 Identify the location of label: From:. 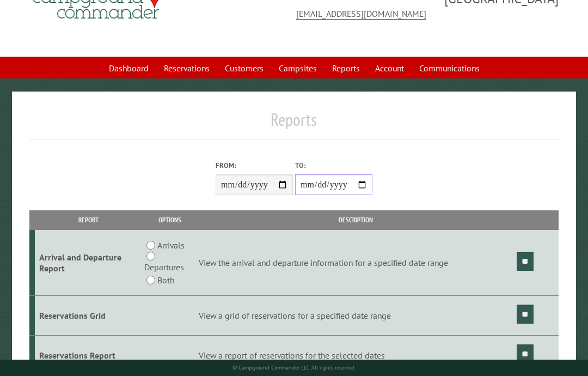
(254, 165).